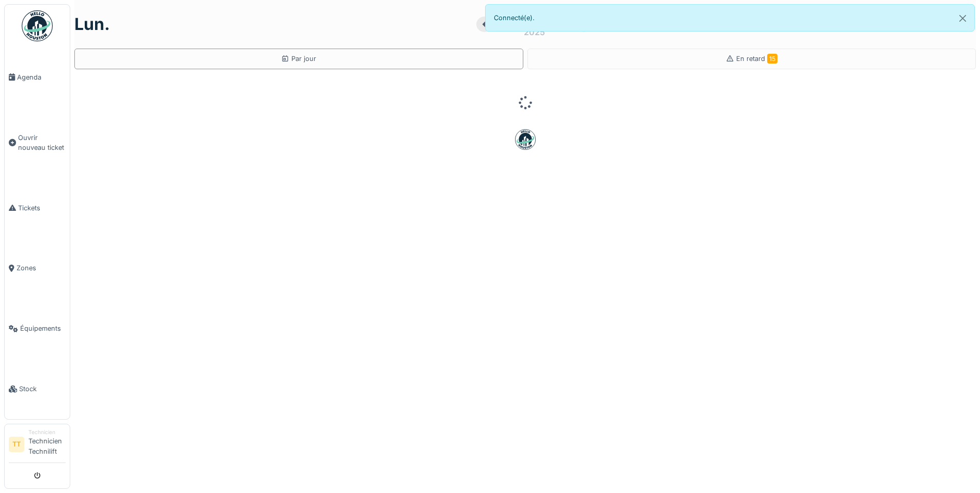  What do you see at coordinates (37, 26) in the screenshot?
I see `img: Badge_color-CXgf-gQk.svg` at bounding box center [37, 26].